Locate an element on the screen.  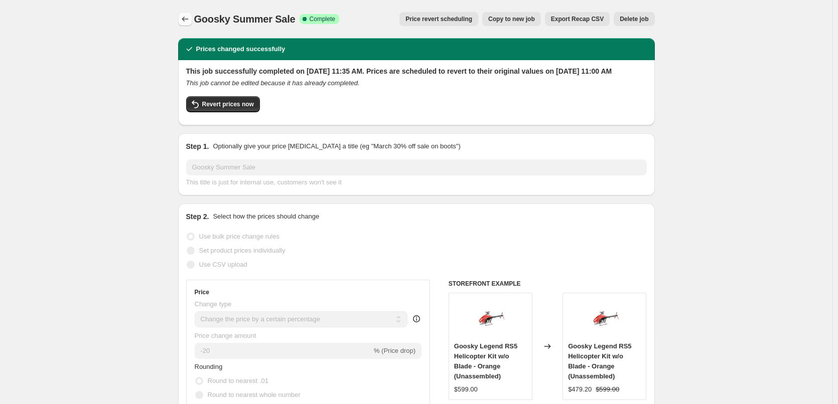
input: 30% off holiday sale is located at coordinates (416, 168).